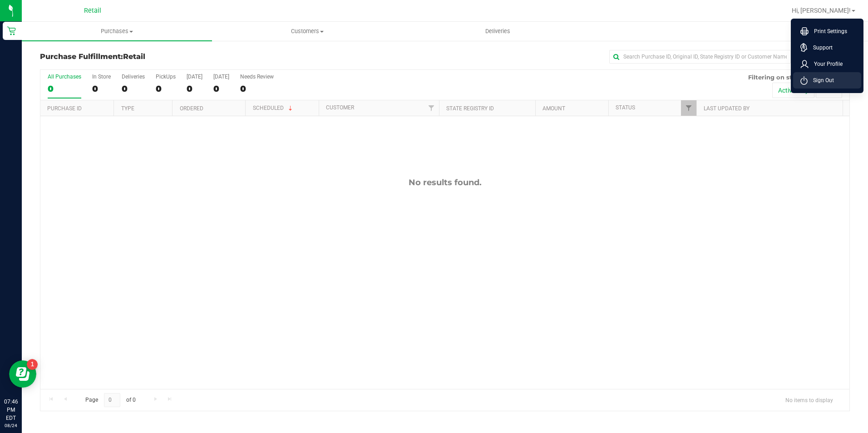  What do you see at coordinates (340, 108) in the screenshot?
I see `a: Customer` at bounding box center [340, 108].